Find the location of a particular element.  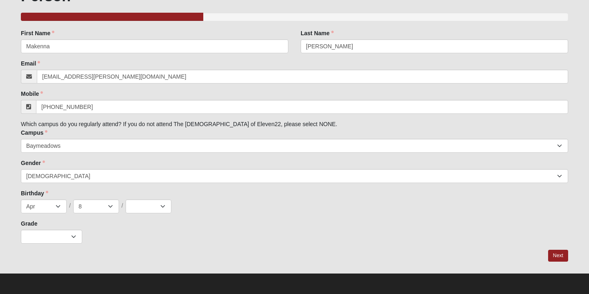

label: Email is located at coordinates (30, 63).